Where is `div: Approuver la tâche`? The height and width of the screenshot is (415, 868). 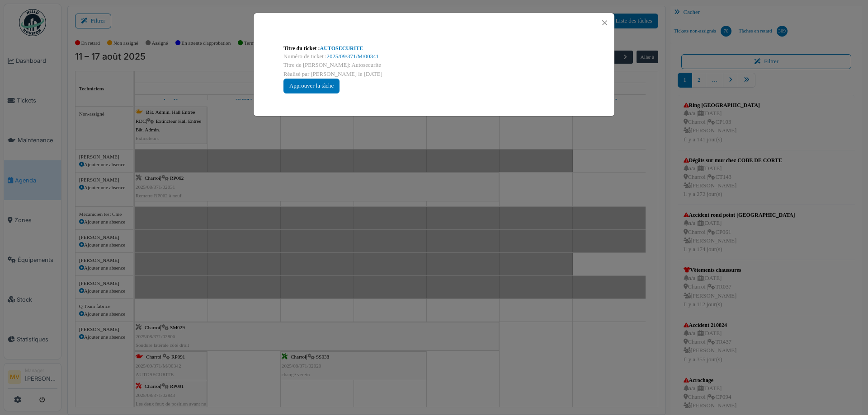
div: Approuver la tâche is located at coordinates (311, 86).